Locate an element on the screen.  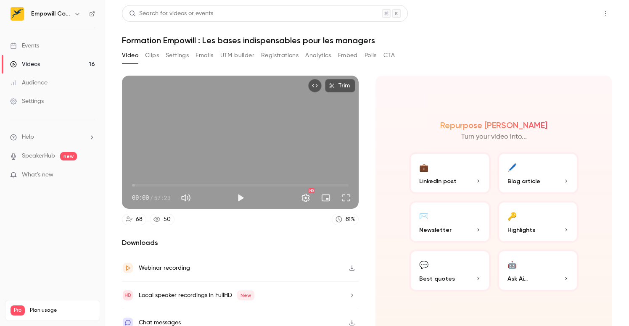
button: Share is located at coordinates (575, 13).